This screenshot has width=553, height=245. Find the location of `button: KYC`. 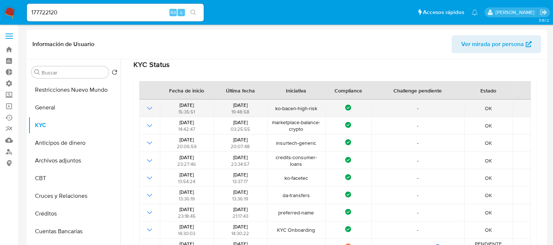

button: KYC is located at coordinates (74, 125).